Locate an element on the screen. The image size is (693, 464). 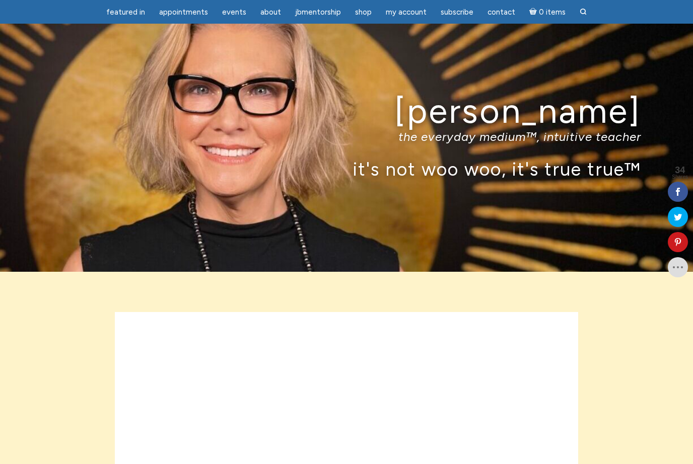
span: Events is located at coordinates (234, 12).